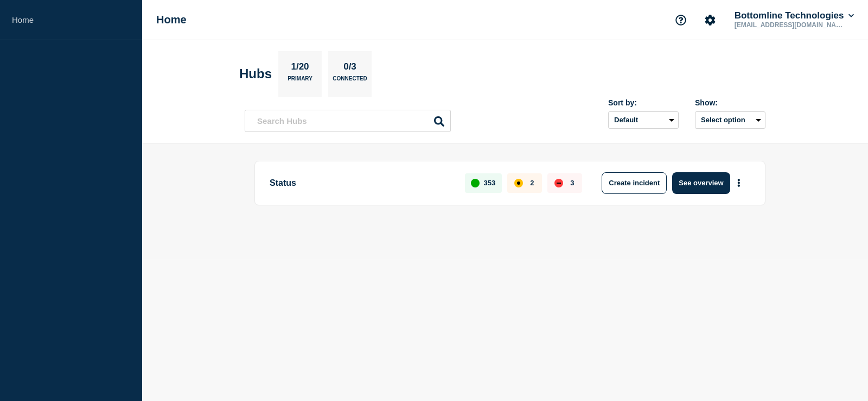 The width and height of the screenshot is (868, 401). Describe the element at coordinates (710, 20) in the screenshot. I see `button: Account settings` at that location.